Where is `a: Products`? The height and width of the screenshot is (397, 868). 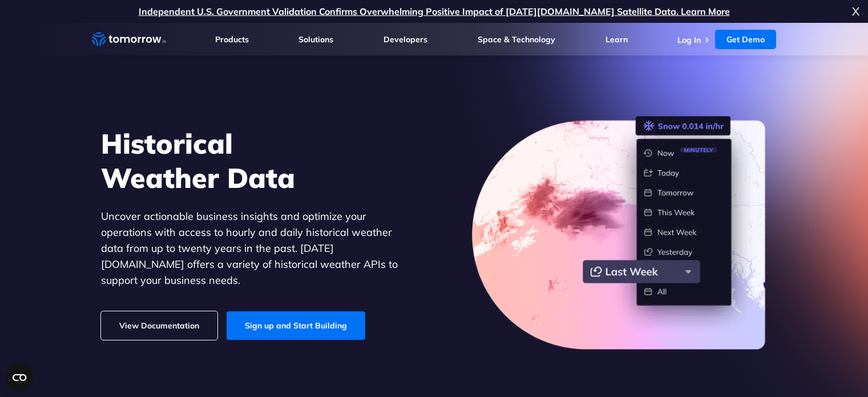
a: Products is located at coordinates (232, 40).